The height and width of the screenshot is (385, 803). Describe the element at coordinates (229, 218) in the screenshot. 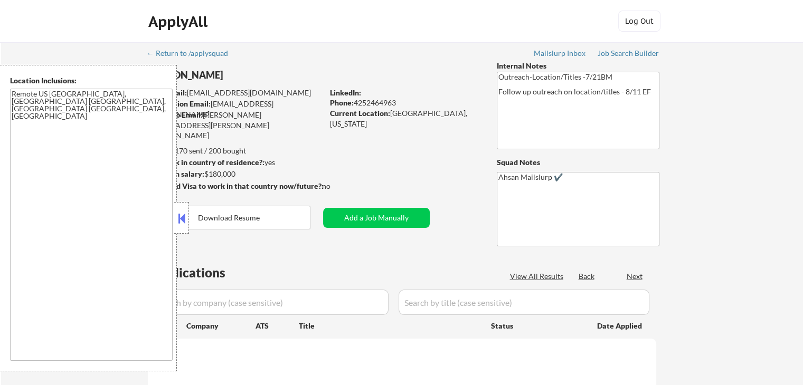

I see `button: Download Resume` at that location.